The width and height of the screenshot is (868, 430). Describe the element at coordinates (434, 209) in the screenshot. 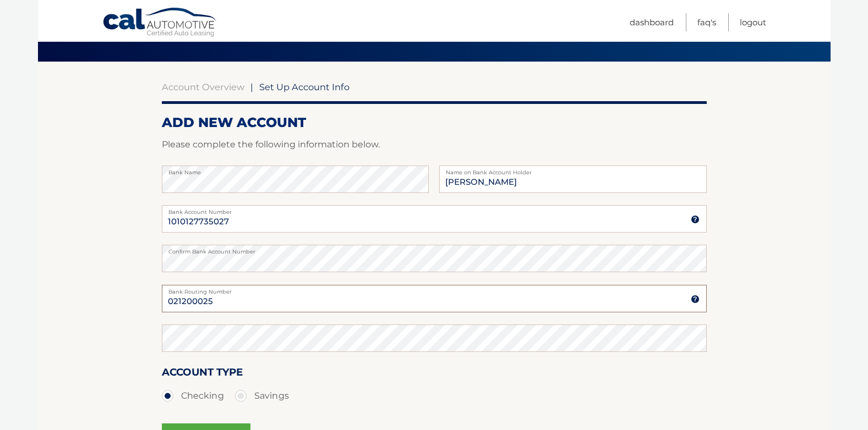

I see `label: Bank Account Number` at that location.